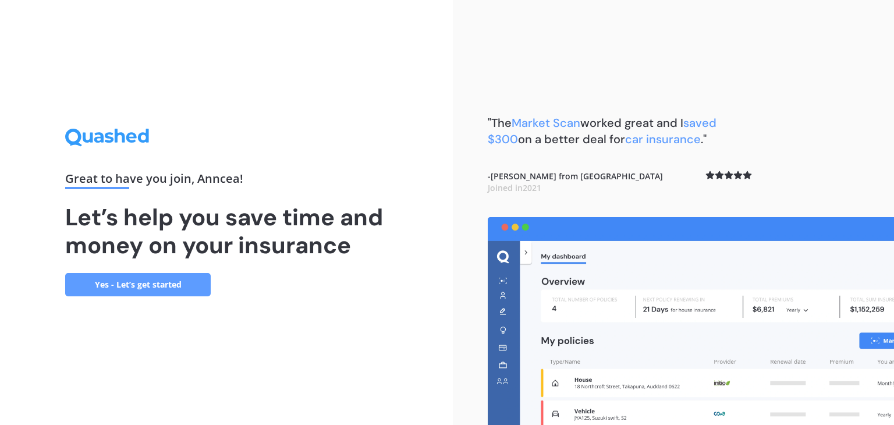 The width and height of the screenshot is (894, 425). What do you see at coordinates (546, 123) in the screenshot?
I see `span: Market Scan` at bounding box center [546, 123].